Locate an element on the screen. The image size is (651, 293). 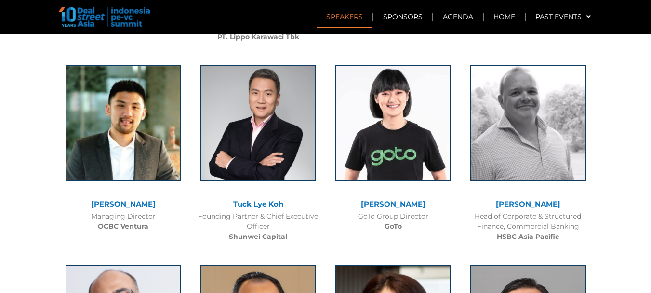
div: Founding Partner & Chief Executive Officer is located at coordinates (258, 226).